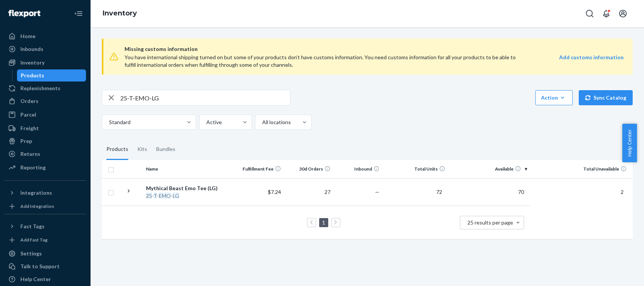  Describe the element at coordinates (45, 168) in the screenshot. I see `a: Reporting` at that location.